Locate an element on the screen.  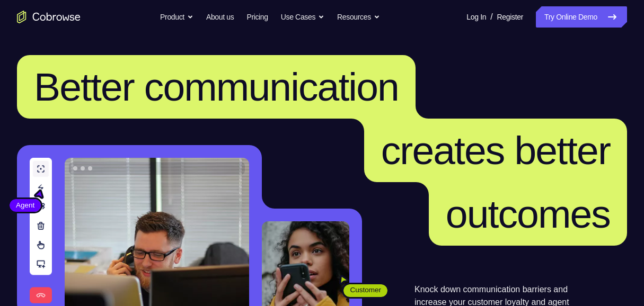
span: creates better is located at coordinates (496, 151).